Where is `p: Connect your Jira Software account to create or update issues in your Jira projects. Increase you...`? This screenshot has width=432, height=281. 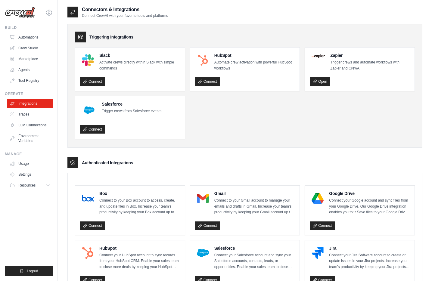 p: Connect your Jira Software account to create or update issues in your Jira projects. Increase you... is located at coordinates (369, 261).